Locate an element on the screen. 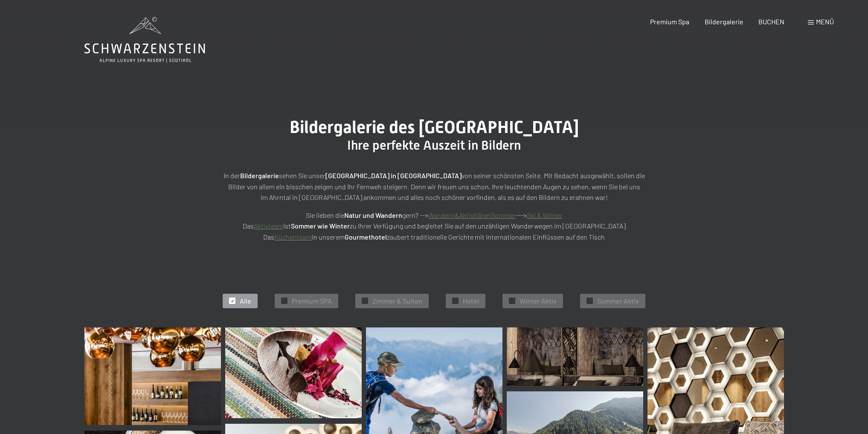  strong: Sommer wie Winter is located at coordinates (321, 226).